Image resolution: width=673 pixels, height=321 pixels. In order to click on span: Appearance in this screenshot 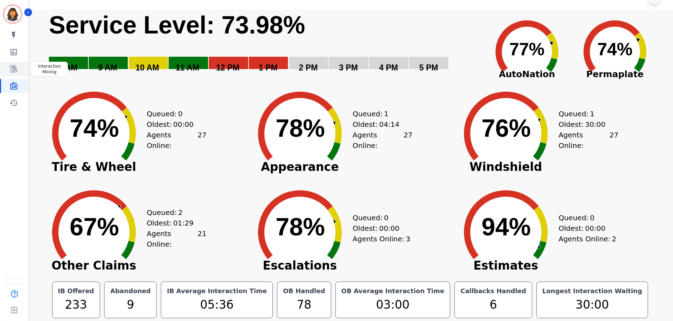, I will do `click(300, 167)`.